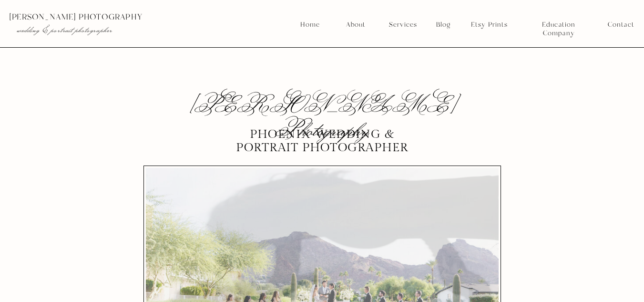 This screenshot has height=302, width=644. I want to click on a: Contact, so click(621, 25).